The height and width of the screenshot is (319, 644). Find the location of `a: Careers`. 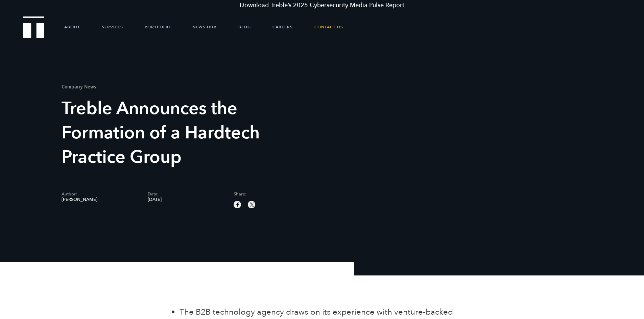

a: Careers is located at coordinates (282, 27).